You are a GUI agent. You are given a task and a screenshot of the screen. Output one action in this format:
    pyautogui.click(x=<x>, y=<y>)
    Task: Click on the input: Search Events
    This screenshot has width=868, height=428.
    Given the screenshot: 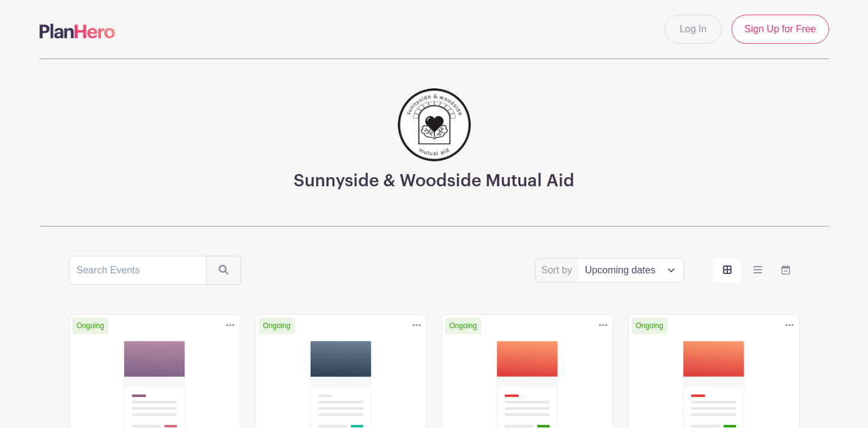 What is the action you would take?
    pyautogui.click(x=137, y=270)
    